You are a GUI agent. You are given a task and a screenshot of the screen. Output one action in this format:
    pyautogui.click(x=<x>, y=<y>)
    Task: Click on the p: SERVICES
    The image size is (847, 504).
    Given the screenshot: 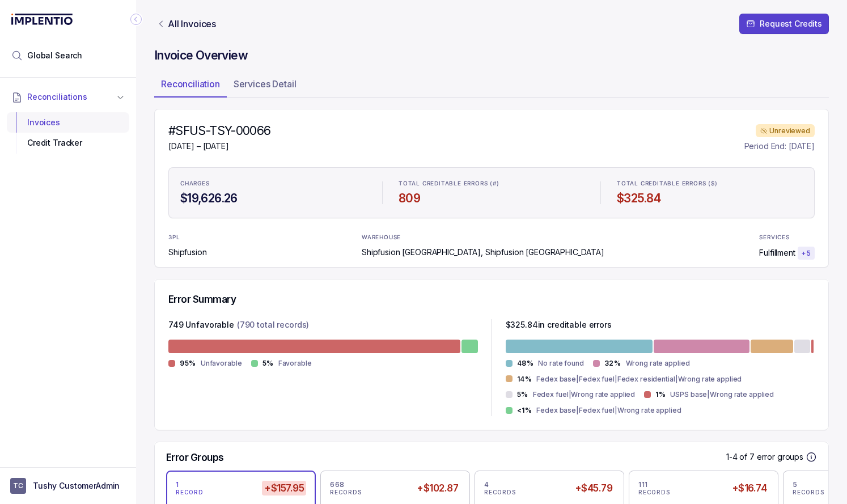 What is the action you would take?
    pyautogui.click(x=774, y=238)
    